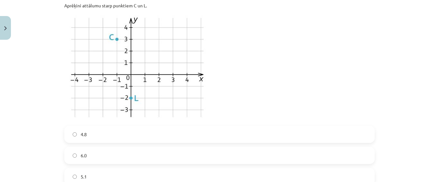  I want to click on span: 6.0, so click(84, 156).